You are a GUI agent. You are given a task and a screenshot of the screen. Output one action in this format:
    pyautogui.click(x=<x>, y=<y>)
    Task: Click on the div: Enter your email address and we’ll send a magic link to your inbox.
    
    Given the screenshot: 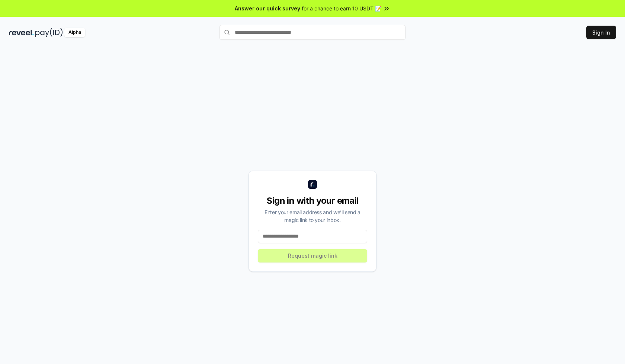 What is the action you would take?
    pyautogui.click(x=313, y=216)
    